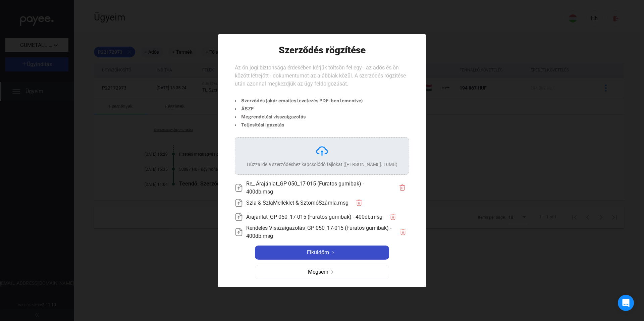 Image resolution: width=644 pixels, height=321 pixels. Describe the element at coordinates (333, 252) in the screenshot. I see `img: arrow-right-white` at that location.